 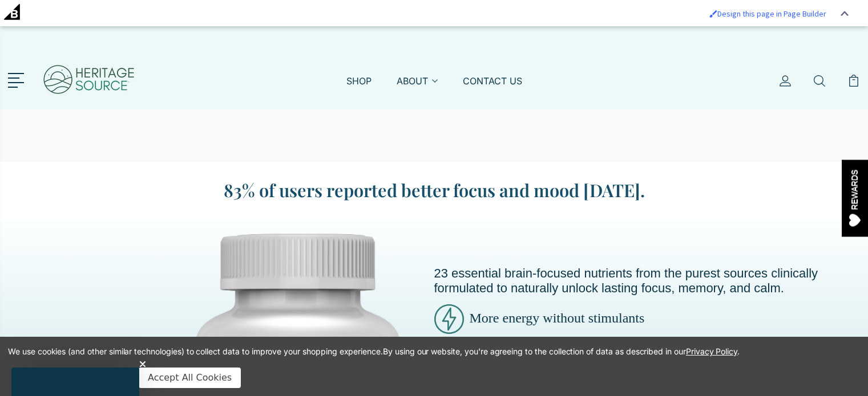 What do you see at coordinates (75, 382) in the screenshot?
I see `div: Close teaser` at bounding box center [75, 382].